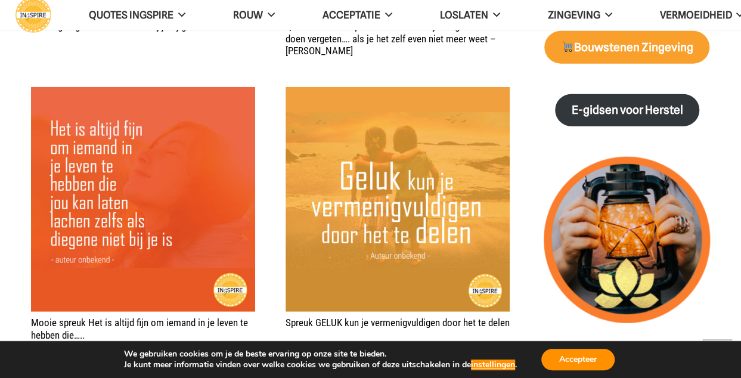  I want to click on span: Zingeving, so click(573, 15).